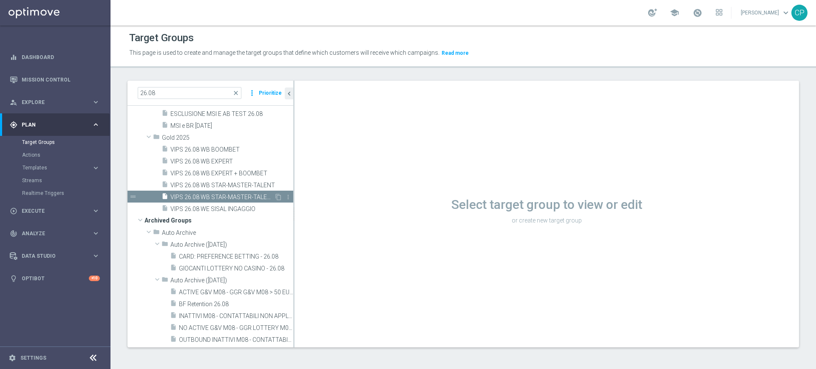  I want to click on span: VIPS 26.08 WB STAR-MASTER-TALENT, so click(232, 185).